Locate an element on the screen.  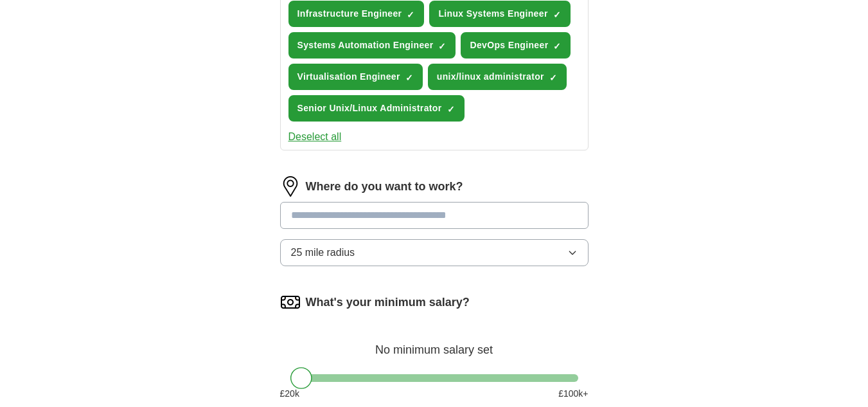
div: No minimum salary set is located at coordinates (434, 343).